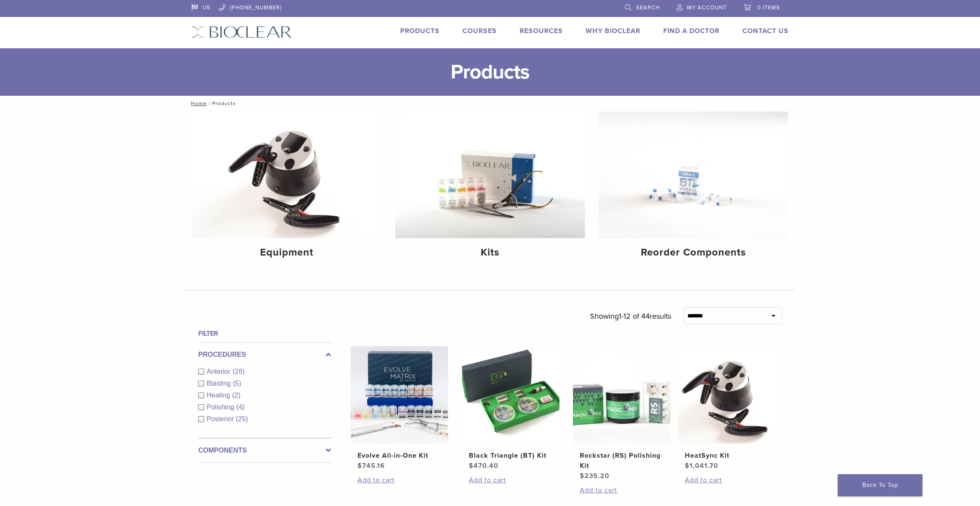 Image resolution: width=980 pixels, height=506 pixels. What do you see at coordinates (197, 103) in the screenshot?
I see `a: Home` at bounding box center [197, 103].